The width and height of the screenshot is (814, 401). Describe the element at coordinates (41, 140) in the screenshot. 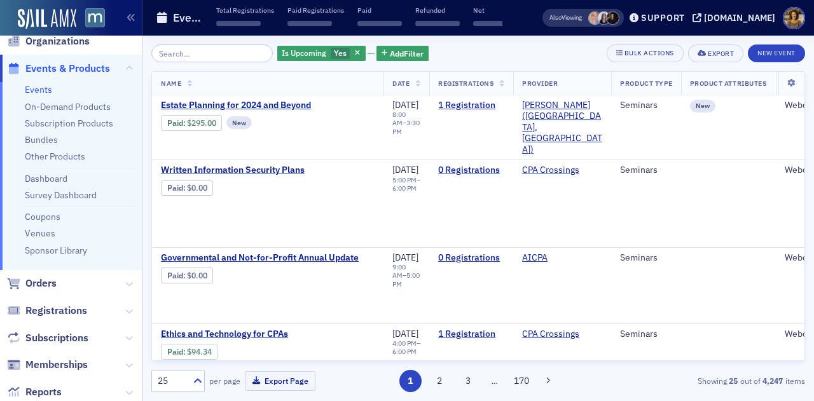

I see `a: Bundles` at that location.